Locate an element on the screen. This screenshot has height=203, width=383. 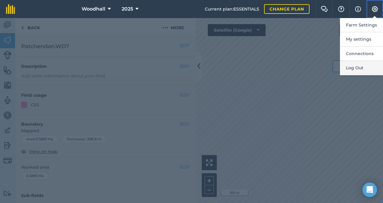
button: Log Out is located at coordinates (362, 68).